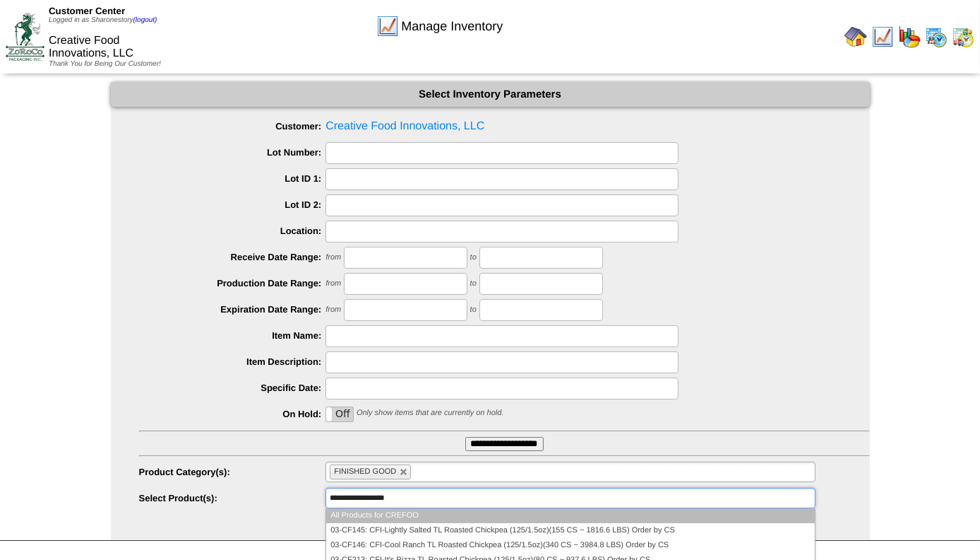 The image size is (980, 560). What do you see at coordinates (102, 20) in the screenshot?
I see `span: Logged in as Sharonestory` at bounding box center [102, 20].